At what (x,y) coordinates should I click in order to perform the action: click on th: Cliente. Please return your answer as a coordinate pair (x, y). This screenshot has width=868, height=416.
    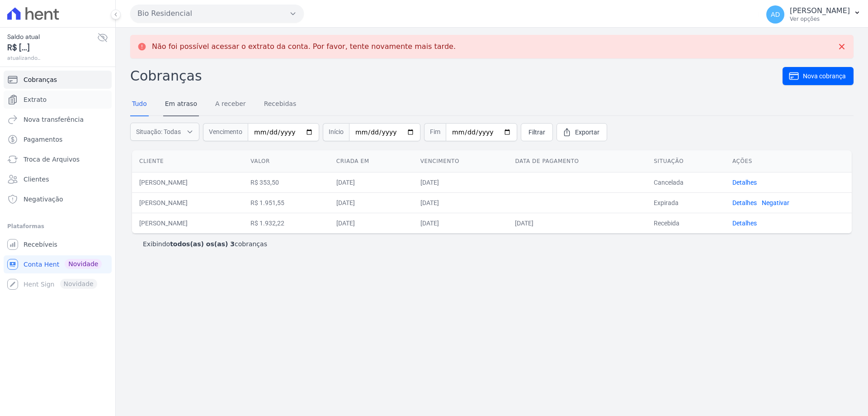
    Looking at the image, I should click on (188, 161).